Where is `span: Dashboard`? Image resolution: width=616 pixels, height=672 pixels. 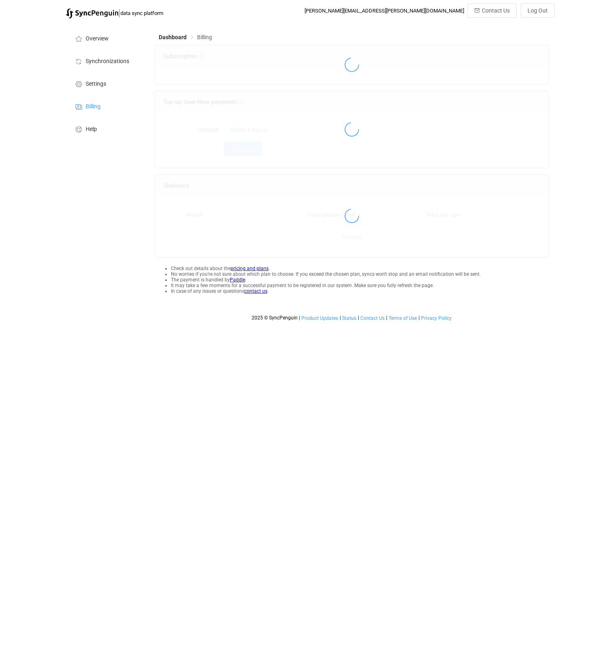
span: Dashboard is located at coordinates (173, 37).